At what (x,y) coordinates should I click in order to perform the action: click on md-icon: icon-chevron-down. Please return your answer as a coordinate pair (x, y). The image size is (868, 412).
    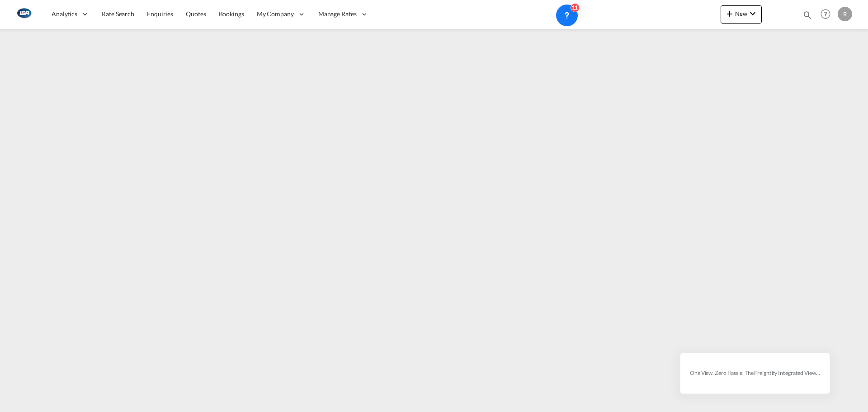
    Looking at the image, I should click on (752, 14).